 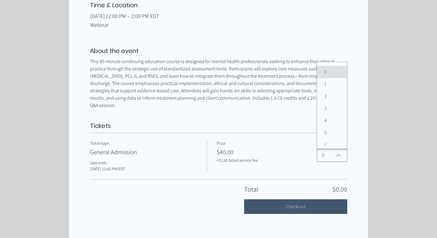 I want to click on span: 6, so click(x=332, y=145).